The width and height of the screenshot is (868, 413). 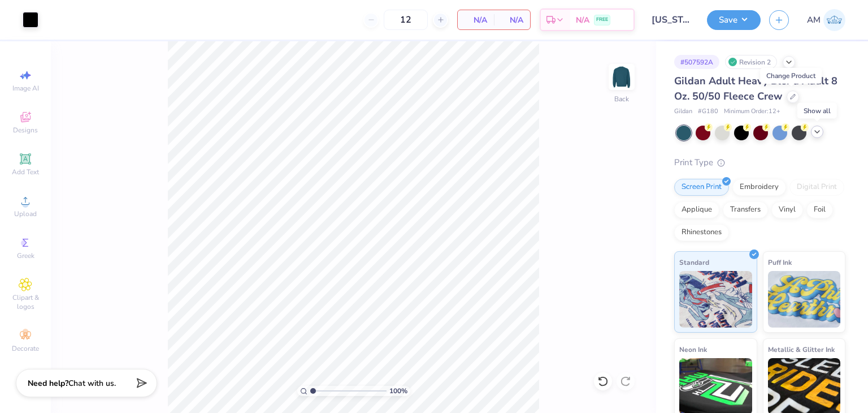 What do you see at coordinates (787, 210) in the screenshot?
I see `div: Vinyl` at bounding box center [787, 210].